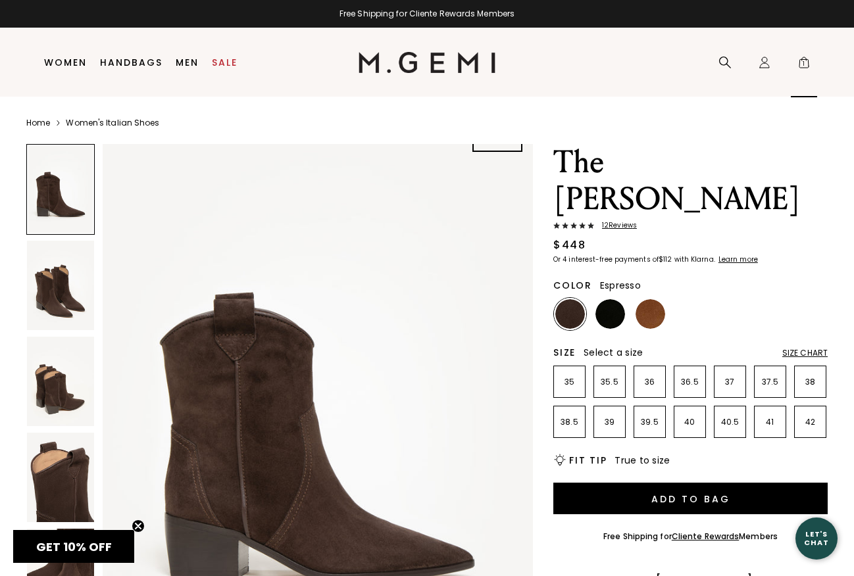 The height and width of the screenshot is (576, 854). I want to click on div: Let's Chat, so click(816, 538).